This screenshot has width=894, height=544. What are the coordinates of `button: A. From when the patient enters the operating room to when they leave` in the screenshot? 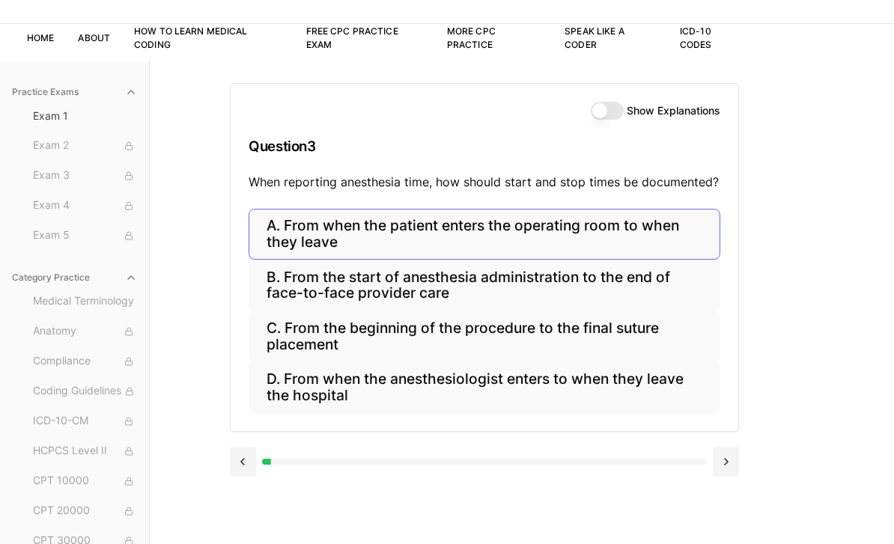 It's located at (485, 235).